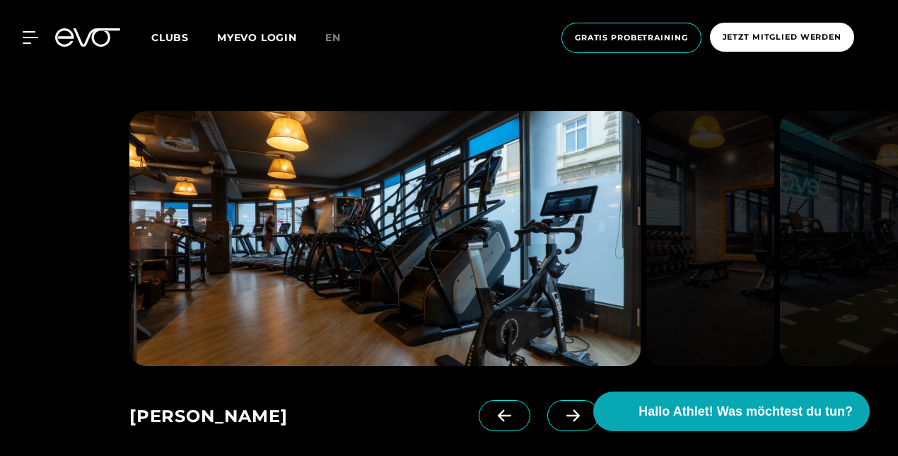 Image resolution: width=898 pixels, height=456 pixels. I want to click on span: Gratis Probetraining, so click(632, 37).